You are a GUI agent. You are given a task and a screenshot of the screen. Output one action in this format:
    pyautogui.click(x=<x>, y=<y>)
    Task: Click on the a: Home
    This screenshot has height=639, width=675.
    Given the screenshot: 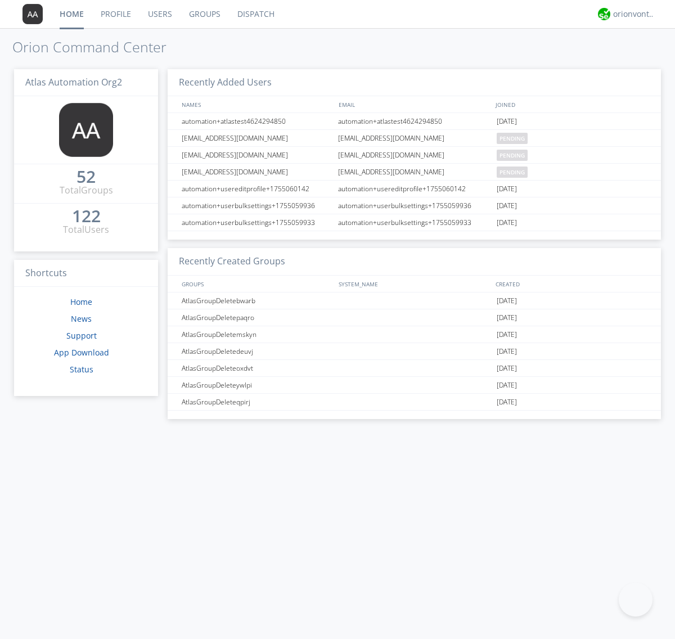 What is the action you would take?
    pyautogui.click(x=81, y=302)
    